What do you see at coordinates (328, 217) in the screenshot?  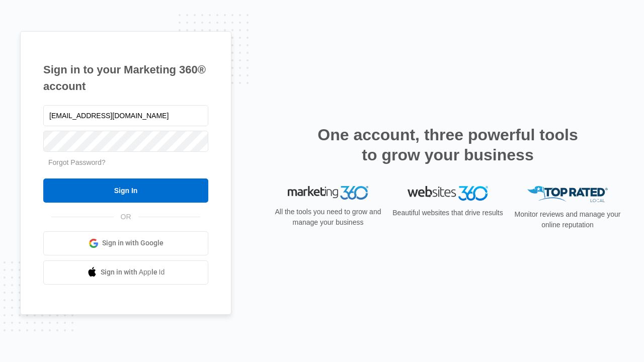 I see `p: All the tools you need to grow and manage your business` at bounding box center [328, 217].